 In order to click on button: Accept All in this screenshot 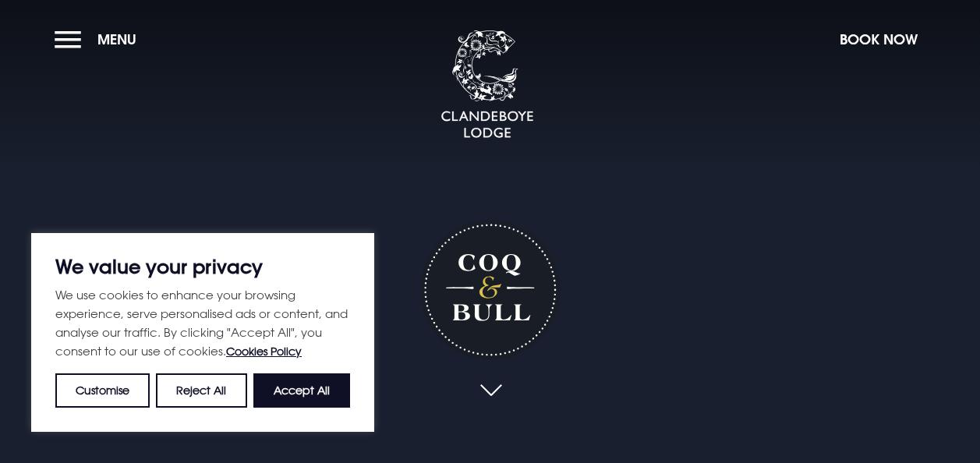, I will do `click(302, 391)`.